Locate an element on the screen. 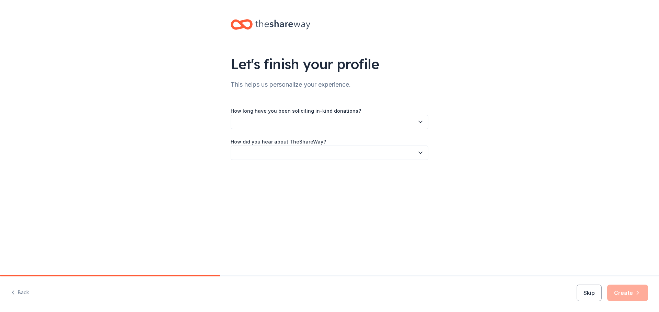 Image resolution: width=659 pixels, height=312 pixels. label: How long have you been soliciting in-kind donations? is located at coordinates (296, 111).